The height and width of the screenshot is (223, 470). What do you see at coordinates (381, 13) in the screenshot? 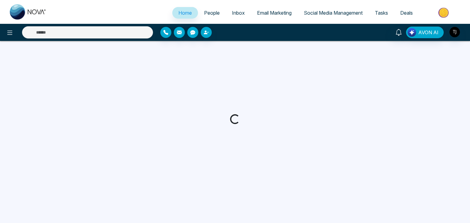
I see `span: Tasks` at bounding box center [381, 13].